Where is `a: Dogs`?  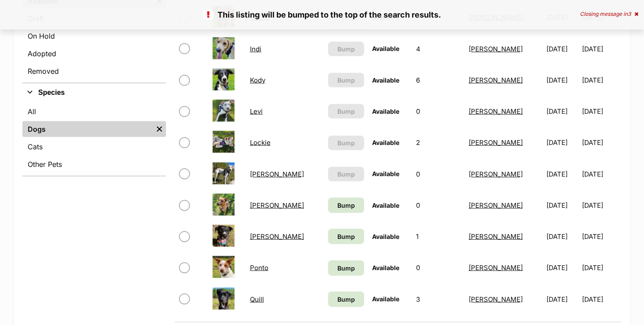
a: Dogs is located at coordinates (87, 129).